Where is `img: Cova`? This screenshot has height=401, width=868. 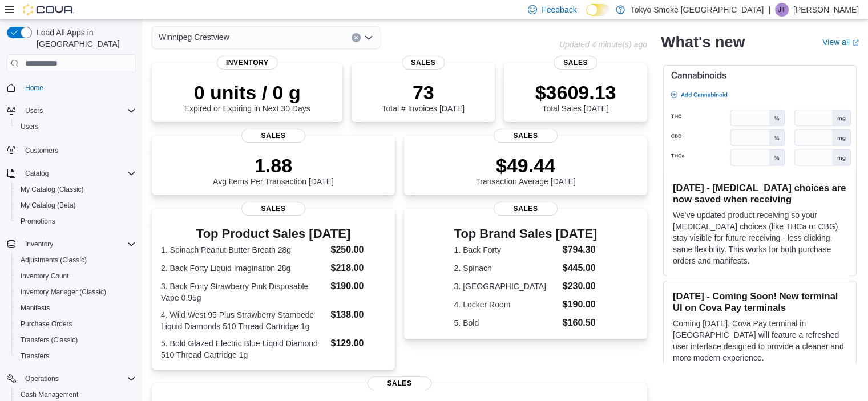 img: Cova is located at coordinates (48, 9).